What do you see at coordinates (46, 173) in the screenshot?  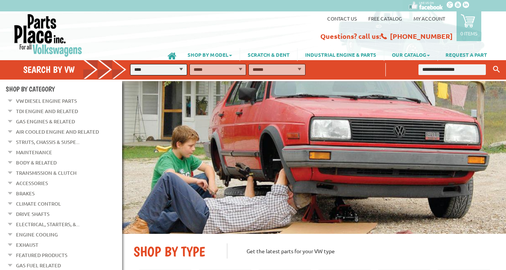 I see `a: Transmission & Clutch` at bounding box center [46, 173].